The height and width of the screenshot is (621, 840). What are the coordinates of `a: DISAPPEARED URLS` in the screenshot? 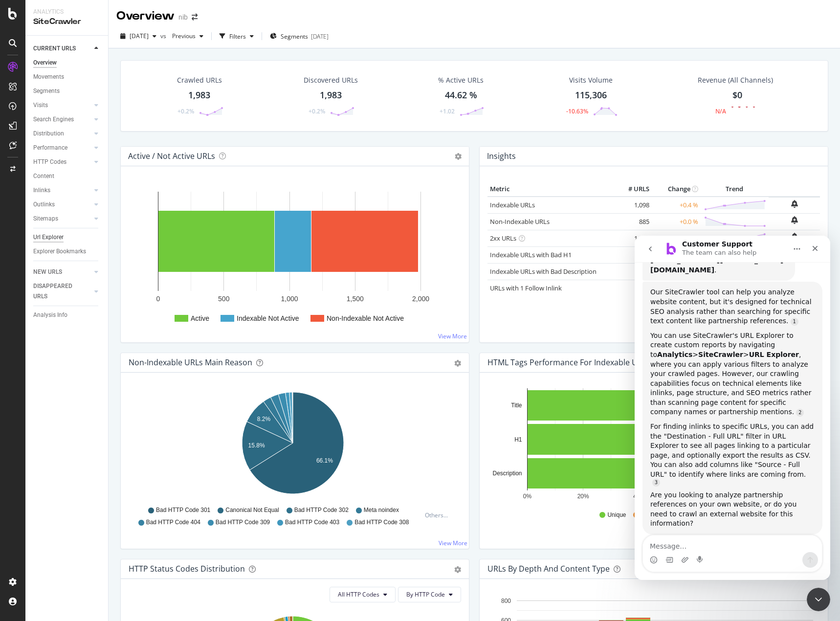 It's located at (62, 291).